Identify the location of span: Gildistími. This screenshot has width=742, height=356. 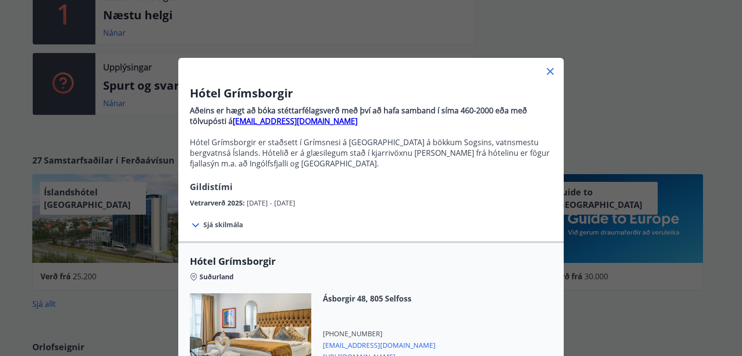
(211, 186).